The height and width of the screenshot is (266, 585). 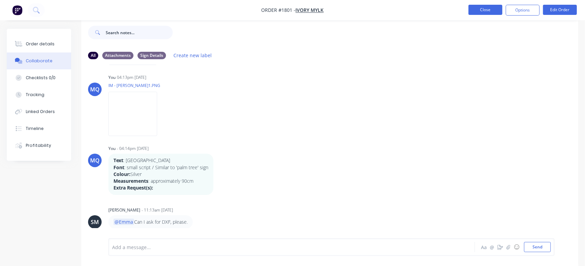 I want to click on strong: Font, so click(x=119, y=167).